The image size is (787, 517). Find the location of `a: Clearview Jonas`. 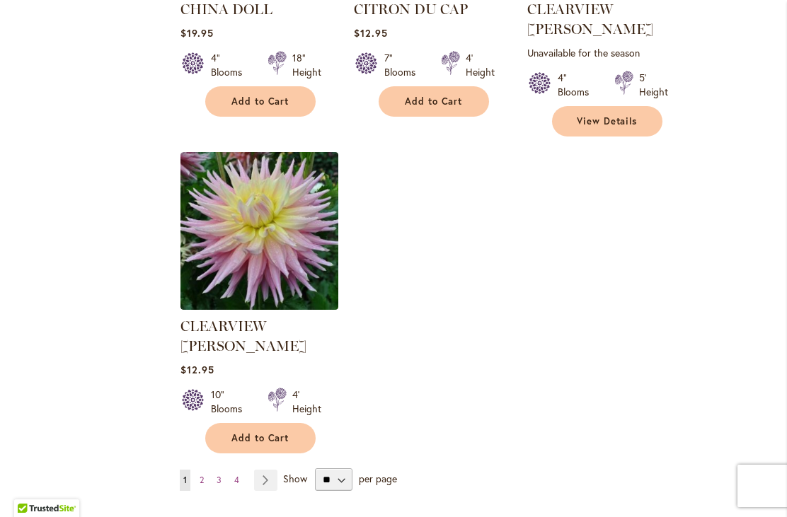

a: Clearview Jonas is located at coordinates (259, 306).